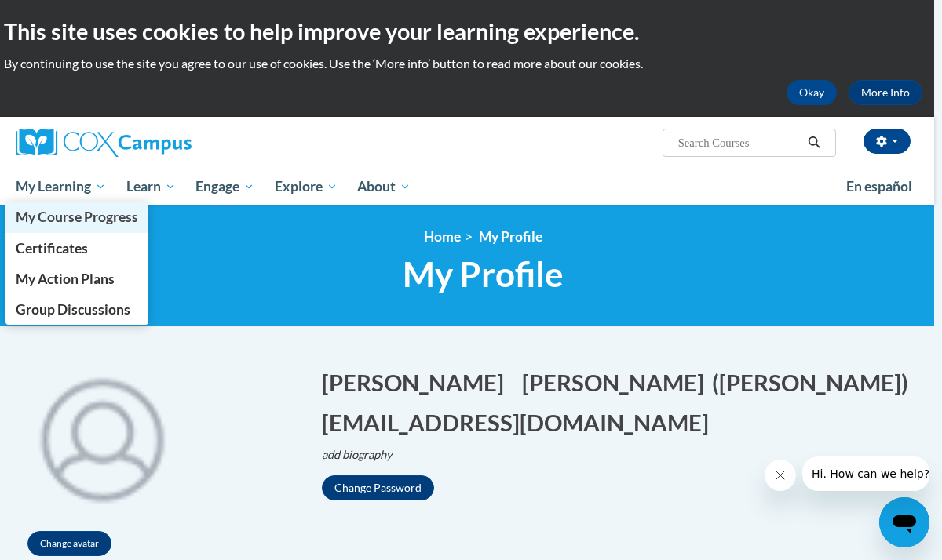 The image size is (942, 560). Describe the element at coordinates (77, 217) in the screenshot. I see `a: My Course Progress` at that location.